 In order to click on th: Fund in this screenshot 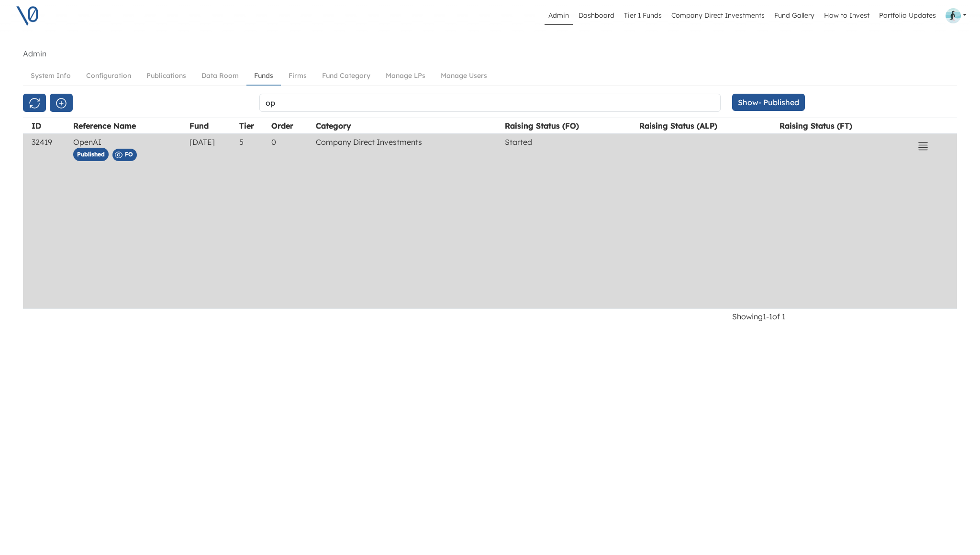, I will do `click(212, 126)`.